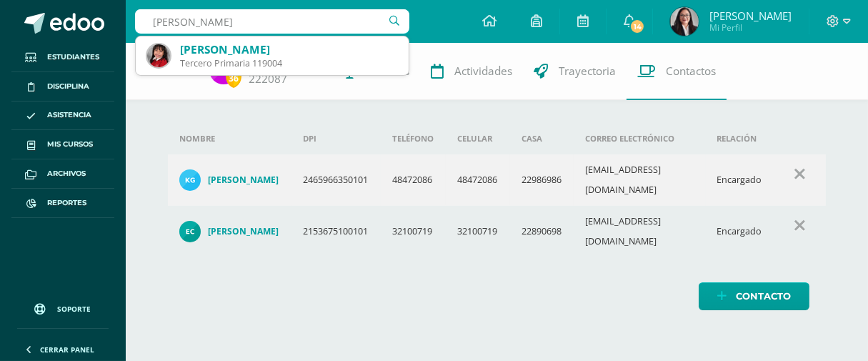 The image size is (868, 361). I want to click on span: 36, so click(234, 78).